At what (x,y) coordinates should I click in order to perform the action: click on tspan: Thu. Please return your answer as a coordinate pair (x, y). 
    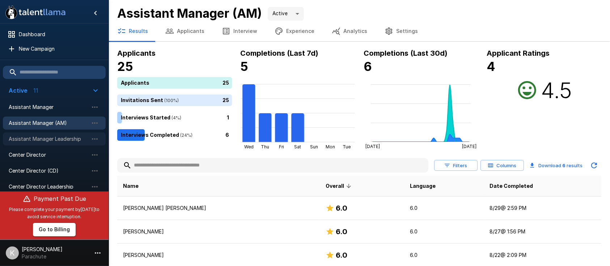
    Looking at the image, I should click on (265, 147).